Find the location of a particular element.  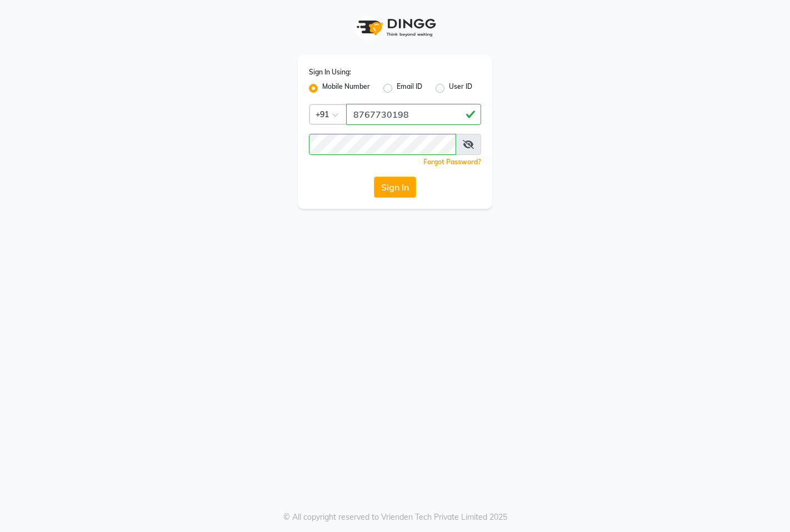

label: Mobile Number is located at coordinates (346, 88).